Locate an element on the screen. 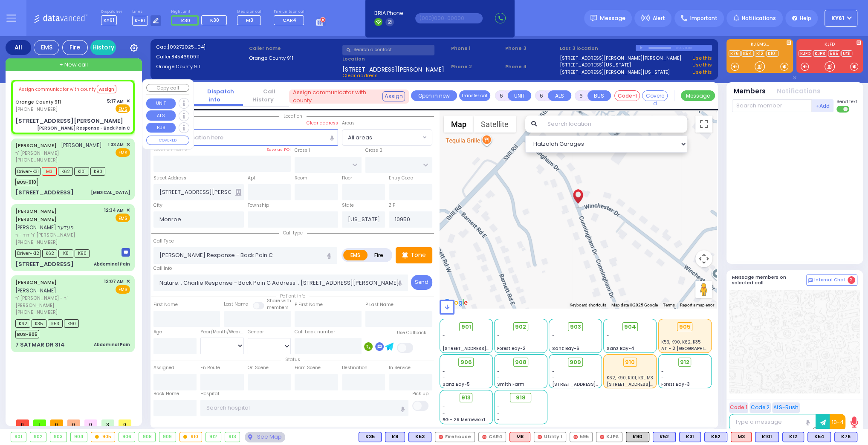 The image size is (868, 445). div: ALS KJ is located at coordinates (519, 437).